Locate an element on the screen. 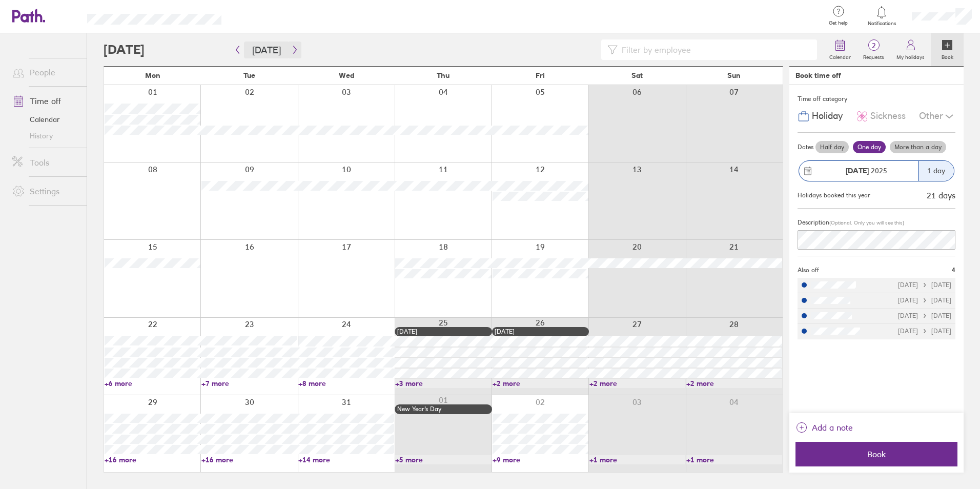 This screenshot has width=980, height=489. label: One day is located at coordinates (869, 147).